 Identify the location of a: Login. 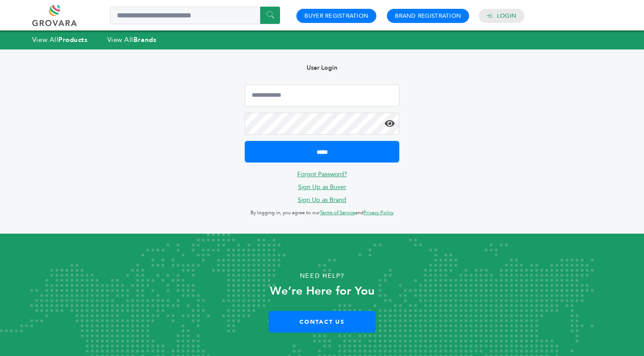
(506, 16).